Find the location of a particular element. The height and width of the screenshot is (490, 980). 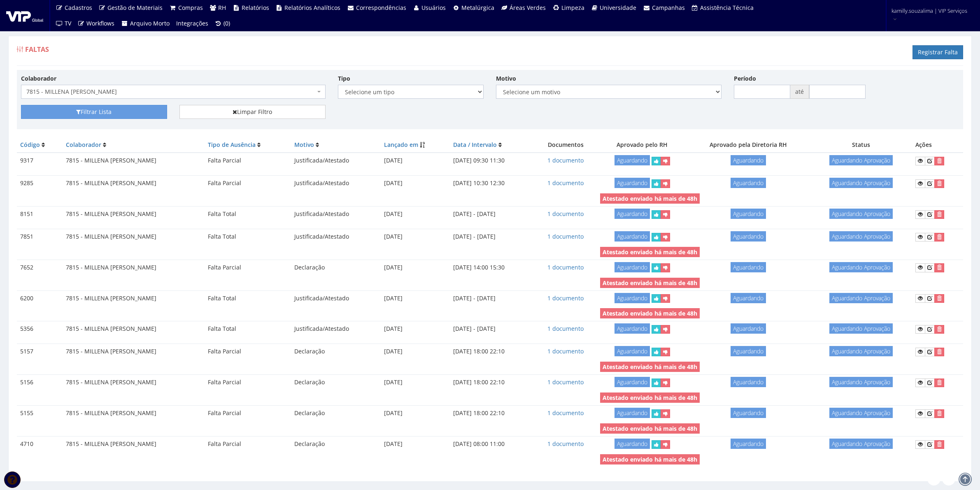

a: (0) is located at coordinates (222, 23).